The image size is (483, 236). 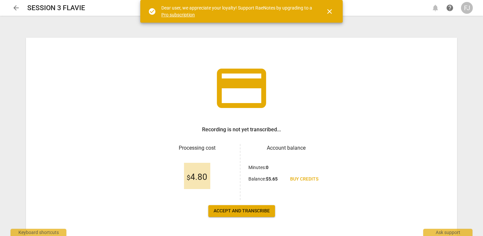 I want to click on button: Close, so click(x=330, y=12).